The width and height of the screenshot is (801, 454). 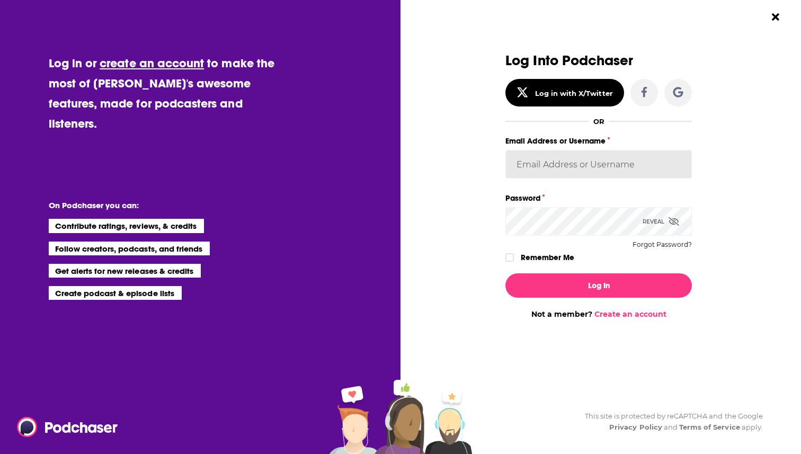 What do you see at coordinates (129, 248) in the screenshot?
I see `li: Follow creators, podcasts, and friends` at bounding box center [129, 248].